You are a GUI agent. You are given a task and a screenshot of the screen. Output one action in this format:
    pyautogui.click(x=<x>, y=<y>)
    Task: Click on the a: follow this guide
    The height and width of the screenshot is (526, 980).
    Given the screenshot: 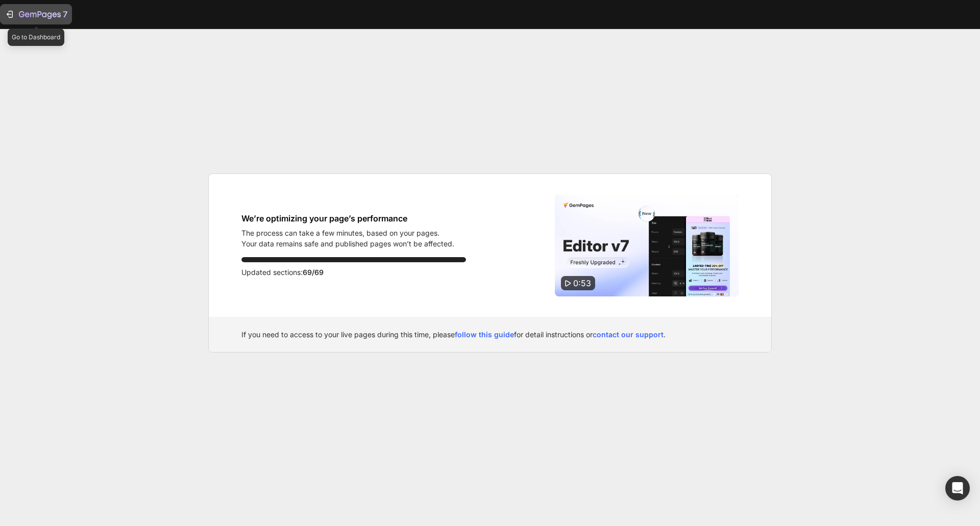 What is the action you would take?
    pyautogui.click(x=485, y=334)
    